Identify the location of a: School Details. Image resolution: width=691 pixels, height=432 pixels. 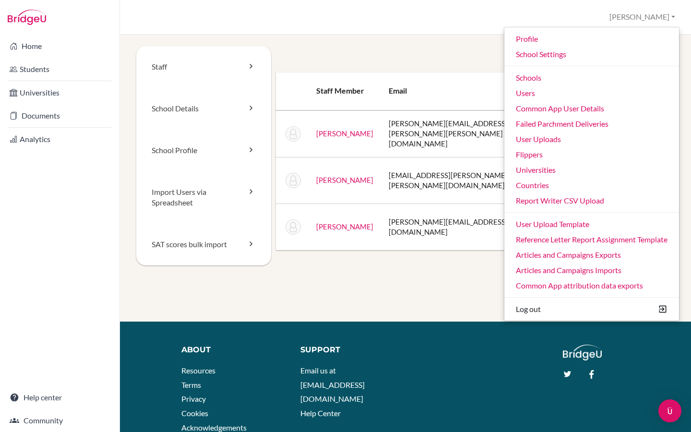
(203, 108).